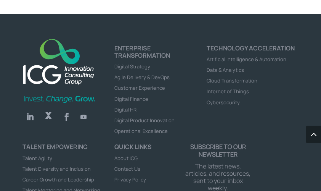  Describe the element at coordinates (228, 91) in the screenshot. I see `a: Internet of Things` at that location.